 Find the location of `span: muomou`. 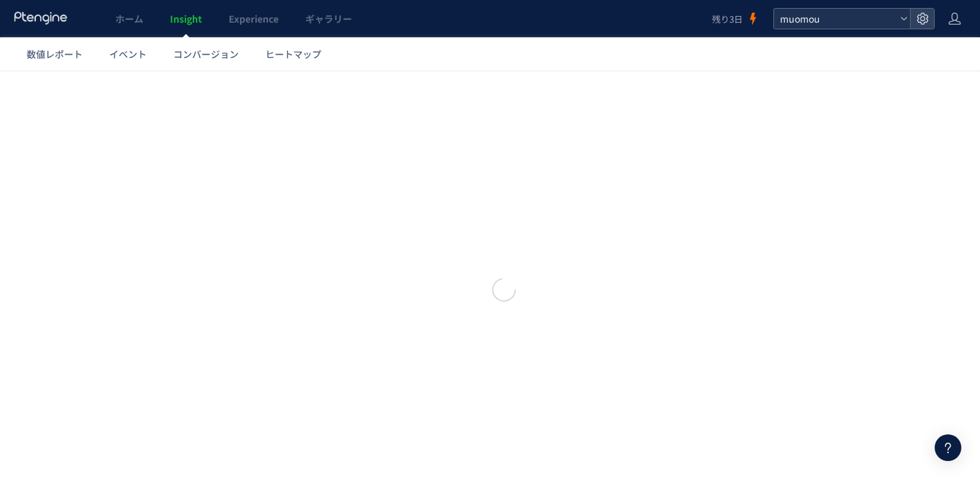

span: muomou is located at coordinates (835, 19).